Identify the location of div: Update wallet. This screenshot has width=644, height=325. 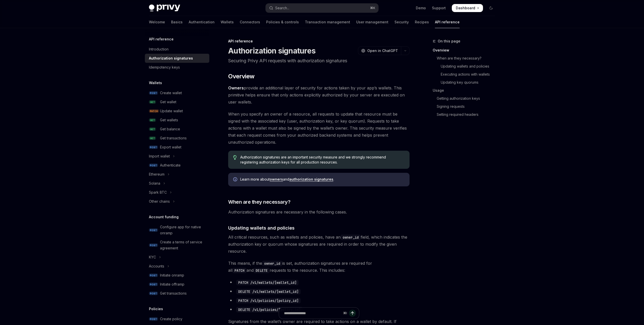
(171, 111).